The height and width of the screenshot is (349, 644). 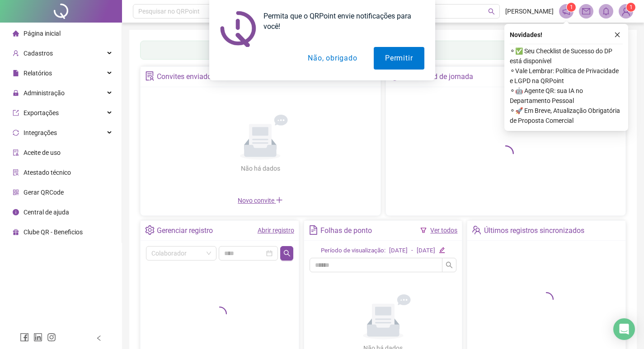 I want to click on span: gift, so click(x=16, y=232).